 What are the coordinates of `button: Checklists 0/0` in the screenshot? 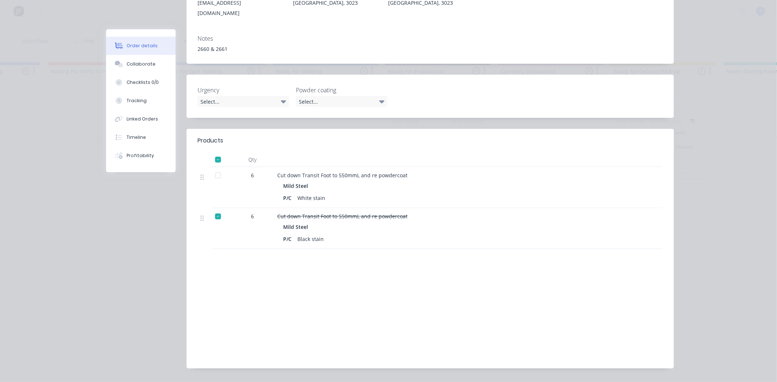 It's located at (141, 82).